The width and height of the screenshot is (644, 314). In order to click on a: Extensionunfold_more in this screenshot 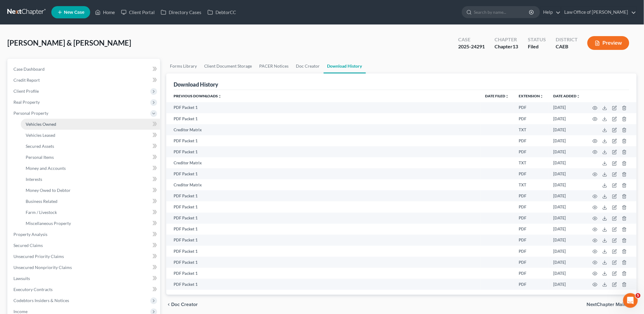, I will do `click(531, 96)`.